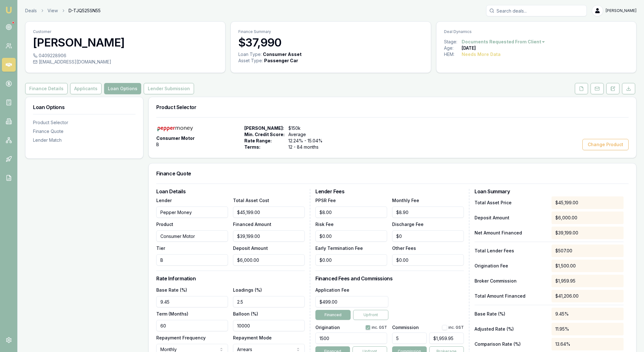 The image size is (644, 352). I want to click on span: Terms:, so click(265, 147).